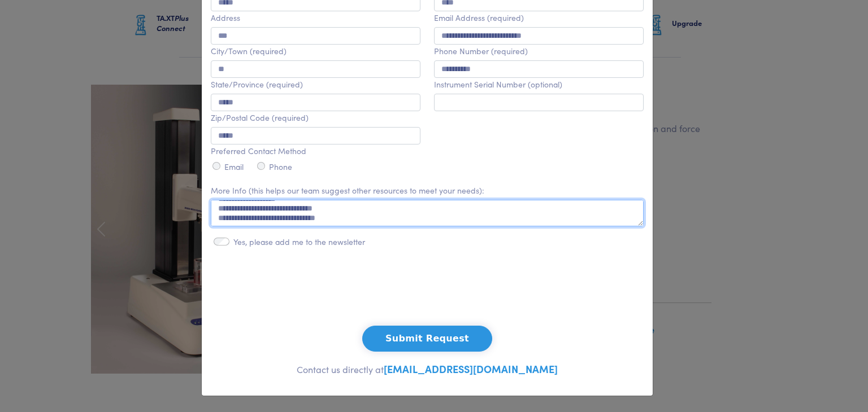 The height and width of the screenshot is (412, 868). I want to click on button: Submit Request, so click(427, 339).